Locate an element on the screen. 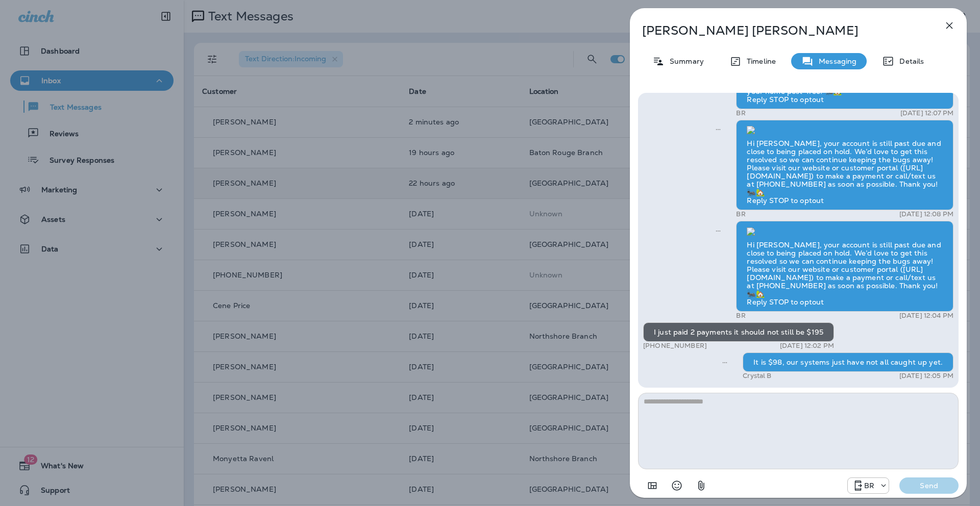 Image resolution: width=980 pixels, height=506 pixels. p: Timeline is located at coordinates (758, 61).